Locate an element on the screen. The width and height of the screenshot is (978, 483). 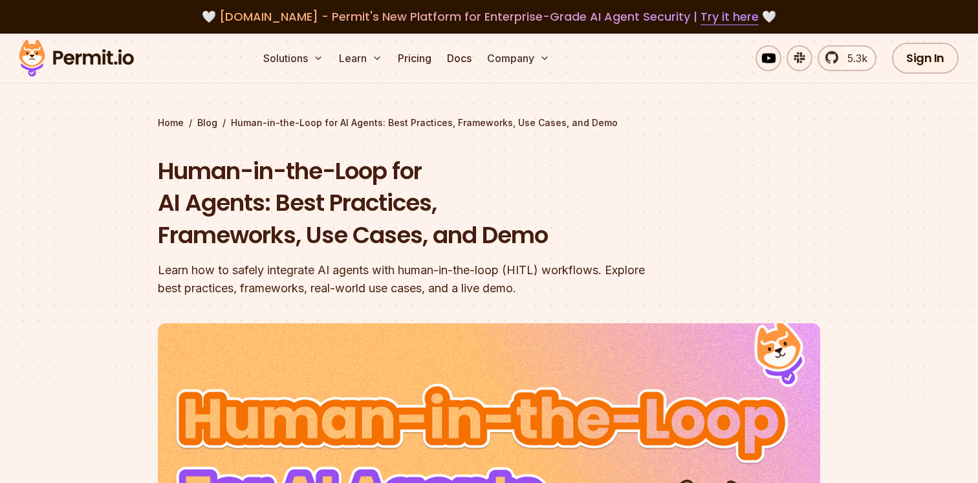
a: 5.3k is located at coordinates (847, 58).